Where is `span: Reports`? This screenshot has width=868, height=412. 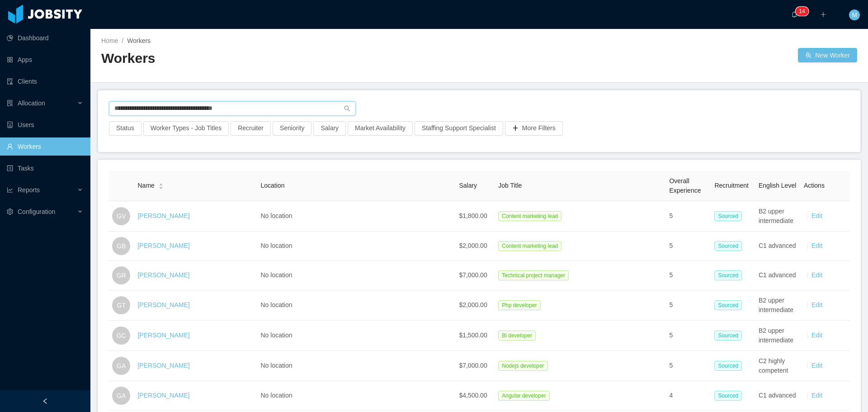 span: Reports is located at coordinates (29, 190).